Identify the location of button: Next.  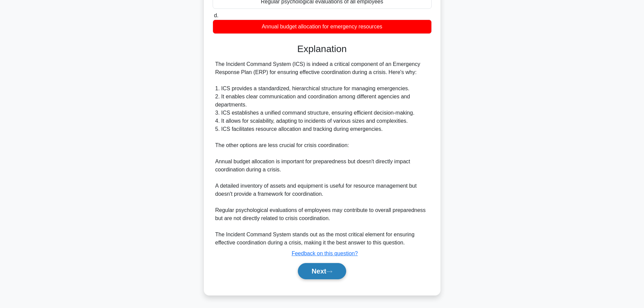
(322, 271).